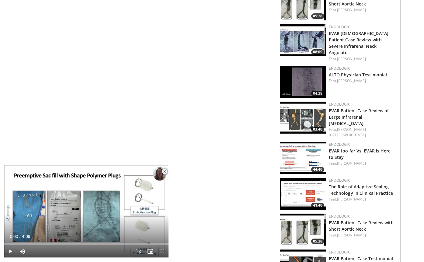 The width and height of the screenshot is (424, 262). Describe the element at coordinates (303, 81) in the screenshot. I see `a: 04:28` at that location.